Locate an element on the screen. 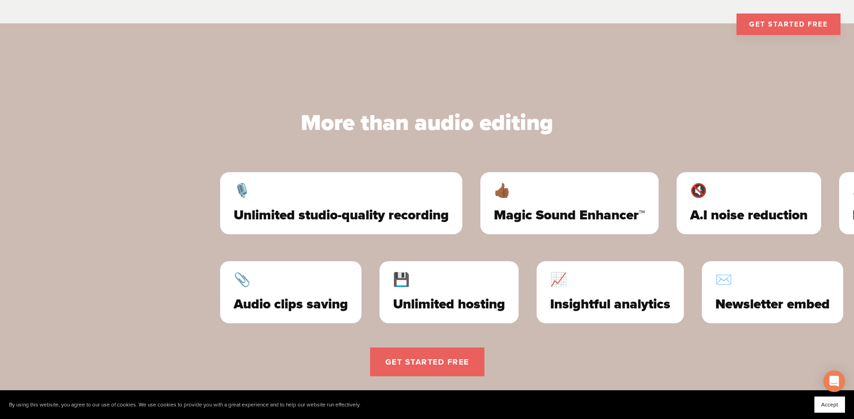  p: By using this website, you agree to our use of cookies. We use cookies to provide you with a grea... is located at coordinates (184, 405).